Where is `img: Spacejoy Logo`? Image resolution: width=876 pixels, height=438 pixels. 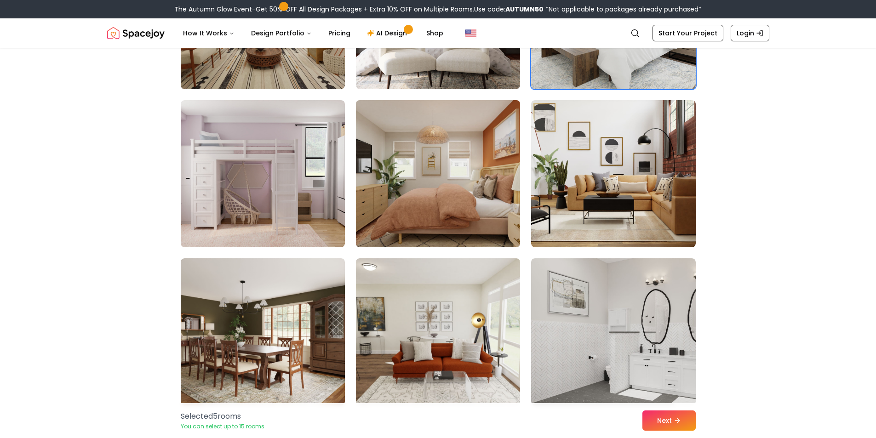 img: Spacejoy Logo is located at coordinates (136, 33).